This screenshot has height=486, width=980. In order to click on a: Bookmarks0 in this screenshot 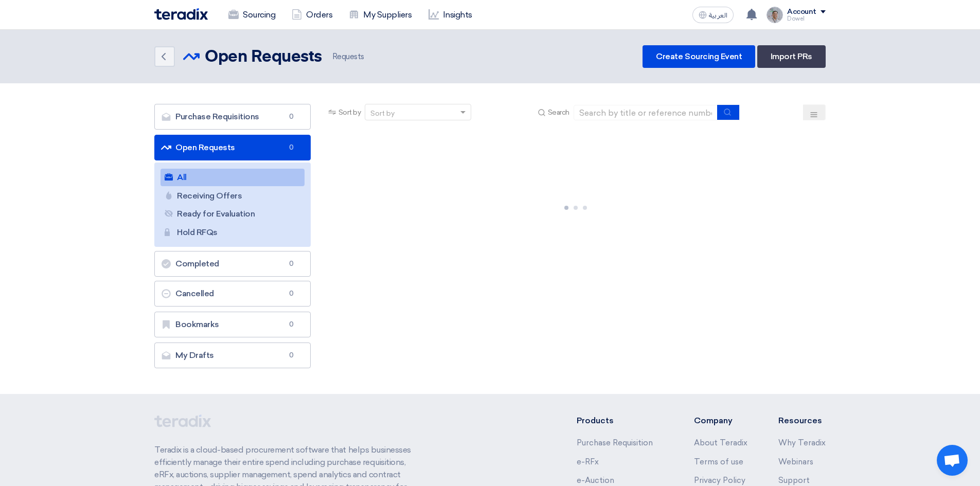, I will do `click(233, 325)`.